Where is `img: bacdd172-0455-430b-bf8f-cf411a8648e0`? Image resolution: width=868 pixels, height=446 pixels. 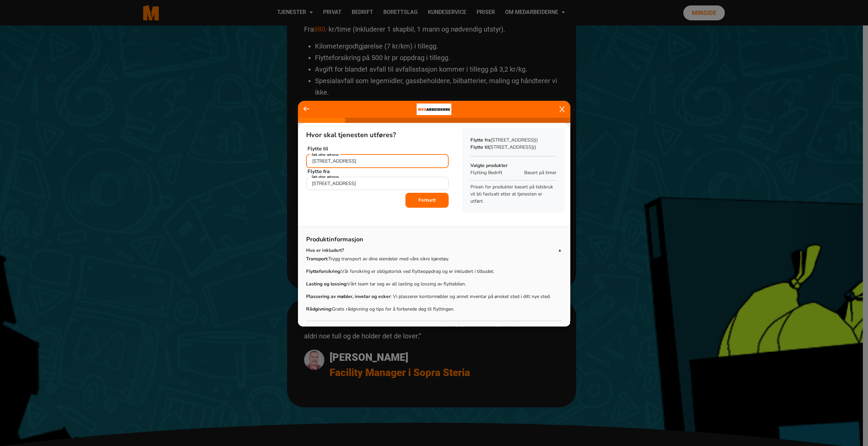
img: bacdd172-0455-430b-bf8f-cf411a8648e0 is located at coordinates (434, 110).